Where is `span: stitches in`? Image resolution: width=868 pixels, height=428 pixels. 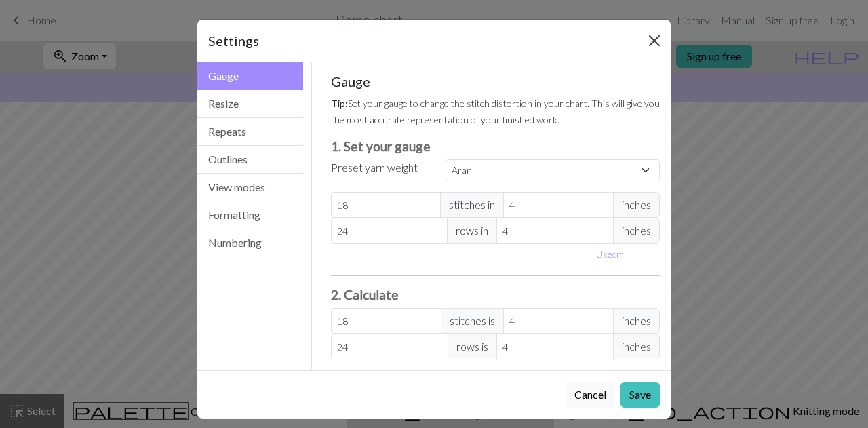
span: stitches in is located at coordinates (472, 205).